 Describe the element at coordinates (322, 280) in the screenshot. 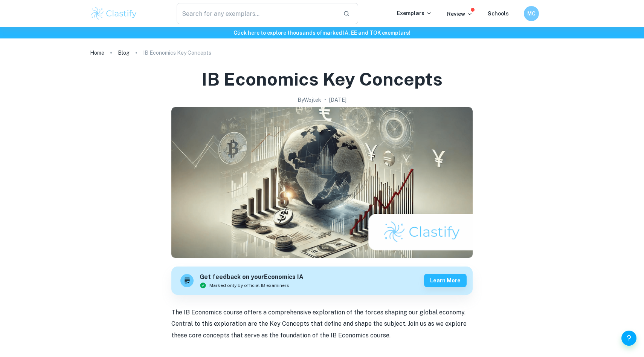

I see `a: Get feedback on yourEconomics IAMarked only by official IB examinersLearn more` at that location.